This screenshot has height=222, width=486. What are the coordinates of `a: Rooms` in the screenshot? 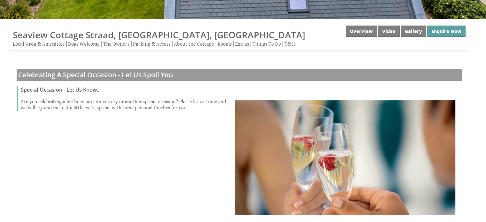 It's located at (225, 44).